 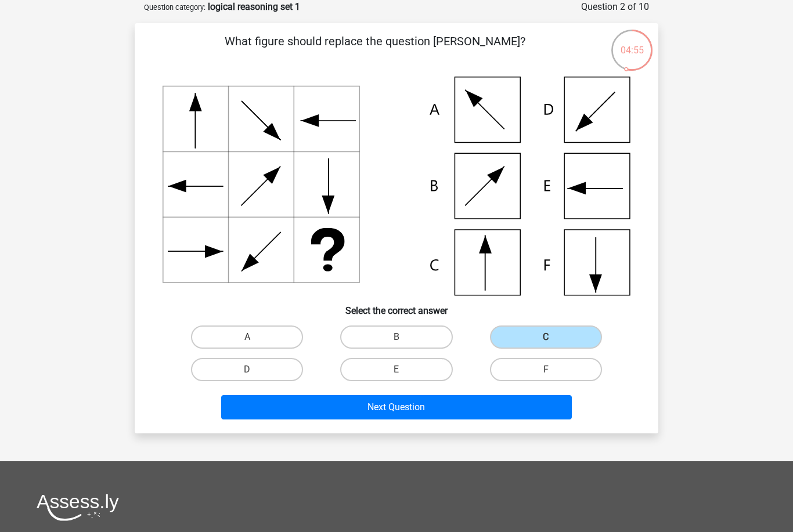 What do you see at coordinates (246, 337) in the screenshot?
I see `label: A` at bounding box center [246, 337].